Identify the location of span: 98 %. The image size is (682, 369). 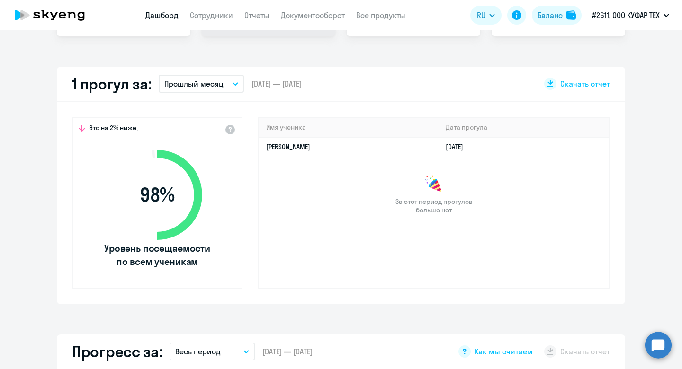
(157, 195).